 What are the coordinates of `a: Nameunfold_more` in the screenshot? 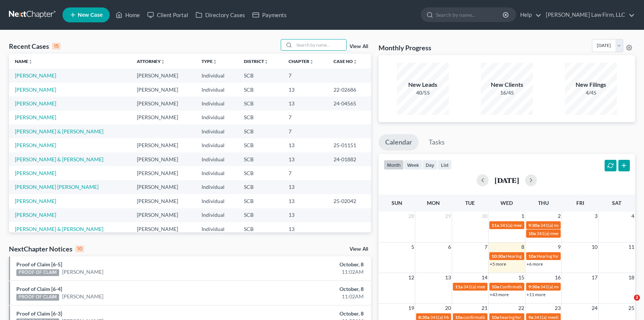 It's located at (24, 61).